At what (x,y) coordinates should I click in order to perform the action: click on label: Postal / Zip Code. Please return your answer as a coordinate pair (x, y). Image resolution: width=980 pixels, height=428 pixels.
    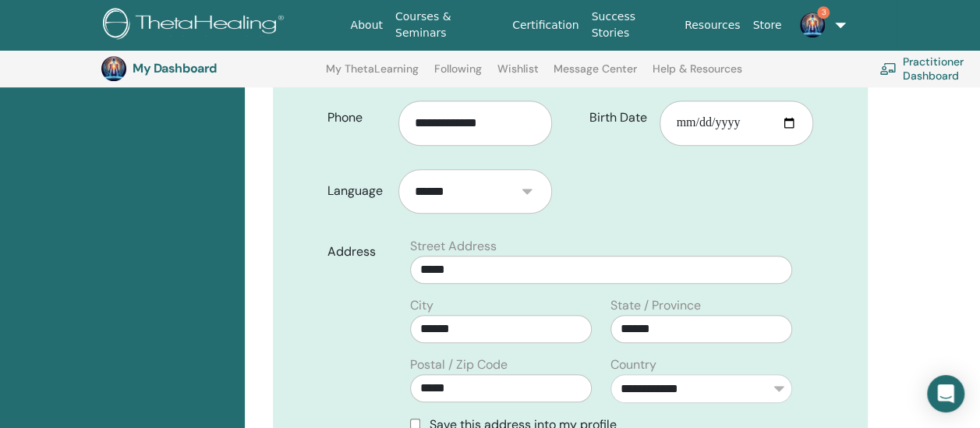
    Looking at the image, I should click on (459, 365).